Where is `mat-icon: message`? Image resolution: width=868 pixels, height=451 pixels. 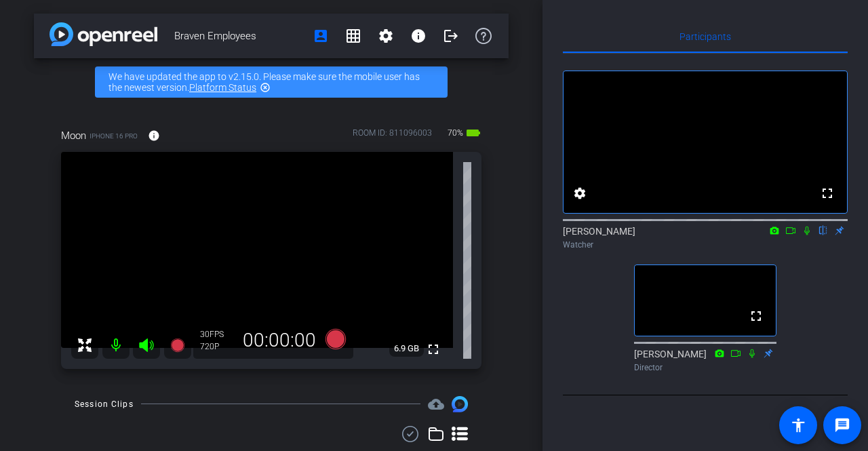 mat-icon: message is located at coordinates (843, 425).